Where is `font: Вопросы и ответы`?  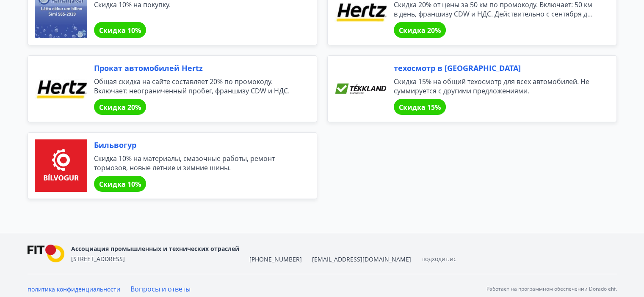 font: Вопросы и ответы is located at coordinates (161, 289).